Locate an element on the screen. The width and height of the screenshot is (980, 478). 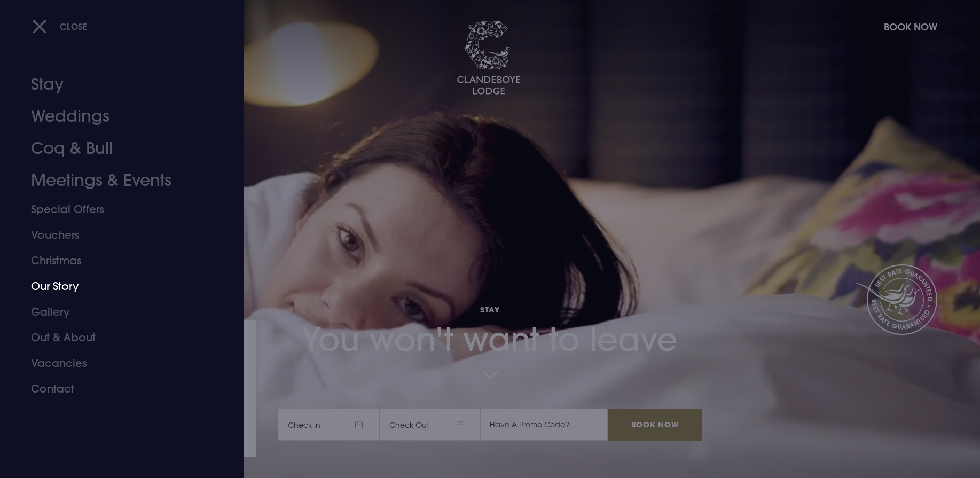
a: Our Story is located at coordinates (115, 286).